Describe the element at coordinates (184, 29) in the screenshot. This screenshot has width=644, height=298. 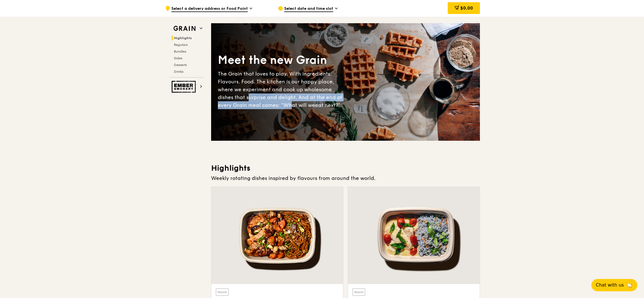
I see `img: Grain web logo` at that location.